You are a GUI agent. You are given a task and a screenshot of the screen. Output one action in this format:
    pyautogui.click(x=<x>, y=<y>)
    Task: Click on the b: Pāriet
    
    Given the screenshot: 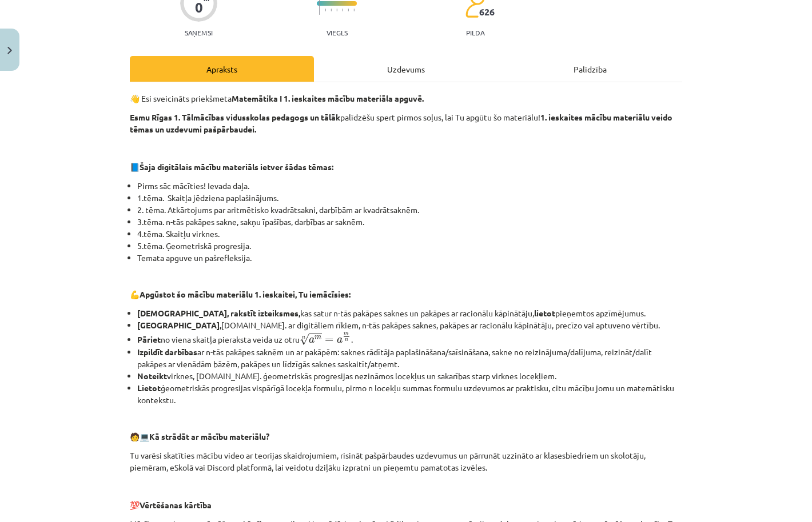 What is the action you would take?
    pyautogui.click(x=149, y=339)
    